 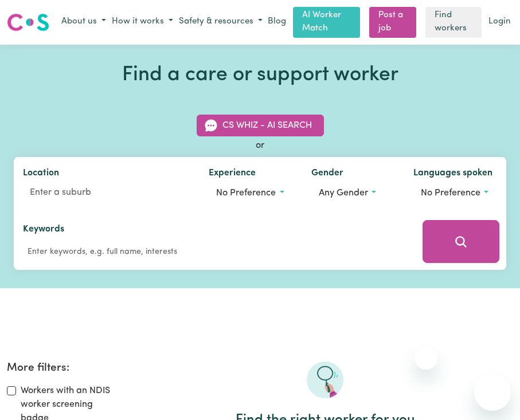 I want to click on a: Post a job, so click(x=393, y=23).